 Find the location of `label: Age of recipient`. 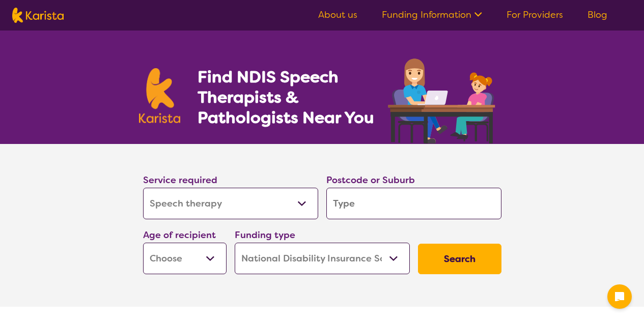

label: Age of recipient is located at coordinates (179, 235).